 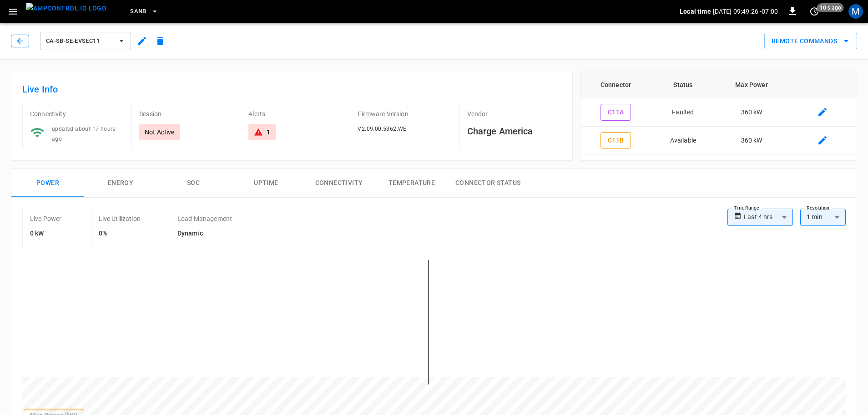 What do you see at coordinates (823, 217) in the screenshot?
I see `div: 1 min` at bounding box center [823, 217].